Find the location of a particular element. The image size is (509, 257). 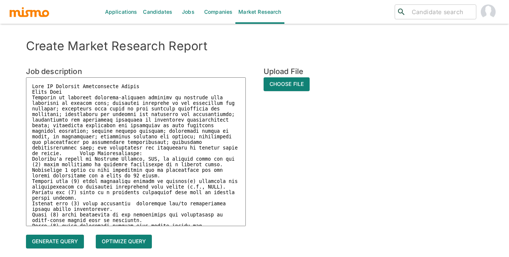

img: logo is located at coordinates (29, 12).